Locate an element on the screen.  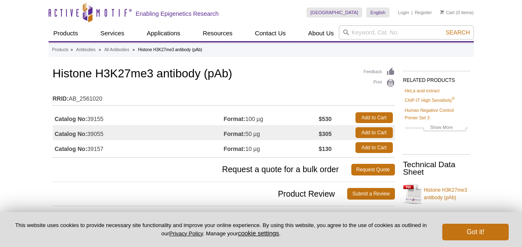
button: cookie settings is located at coordinates (258, 233).